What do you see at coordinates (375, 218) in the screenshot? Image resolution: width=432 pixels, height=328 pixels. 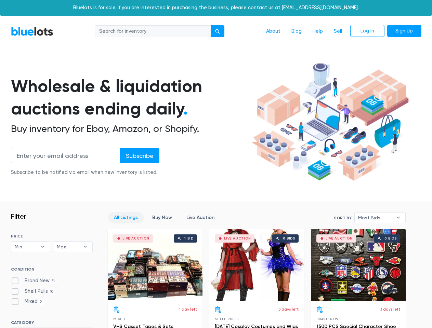 I see `span: Most Bids` at bounding box center [375, 218].